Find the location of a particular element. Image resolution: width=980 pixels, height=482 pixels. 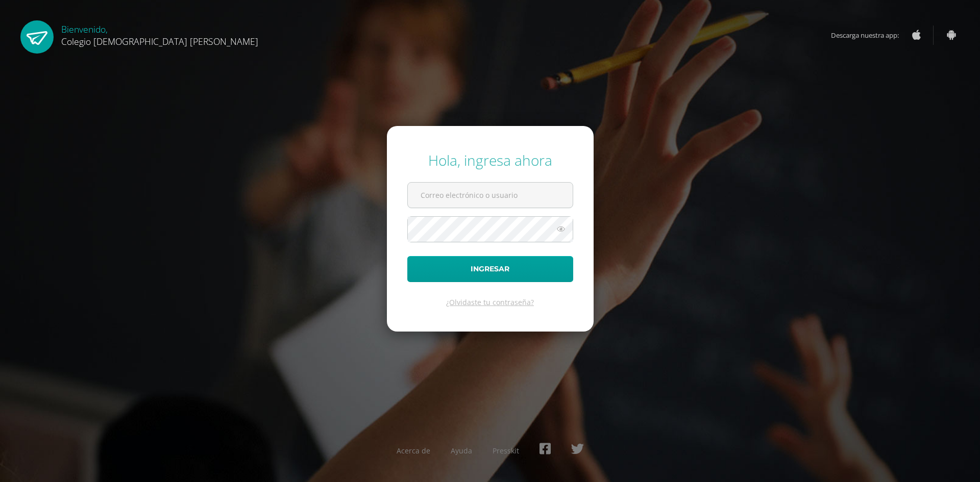

button: Ingresar is located at coordinates (490, 269).